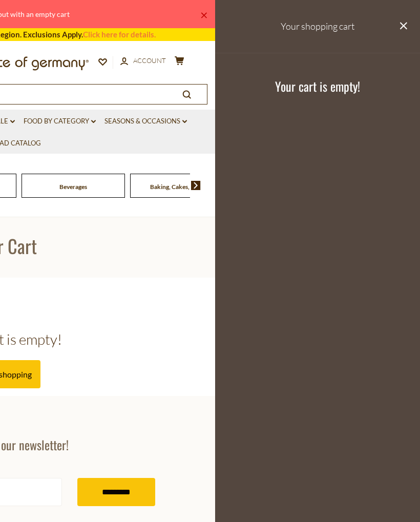 This screenshot has width=420, height=522. What do you see at coordinates (195, 185) in the screenshot?
I see `img: next arrow` at bounding box center [195, 185].